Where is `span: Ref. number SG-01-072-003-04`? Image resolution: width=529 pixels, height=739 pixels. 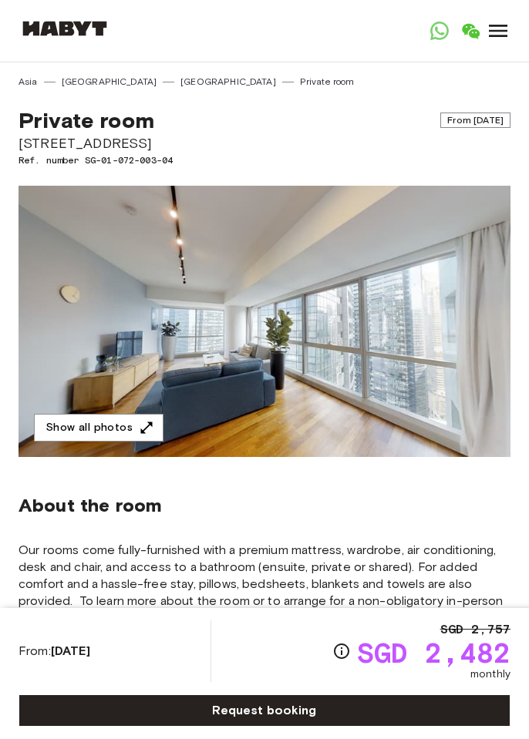 span: Ref. number SG-01-072-003-04 is located at coordinates (264, 160).